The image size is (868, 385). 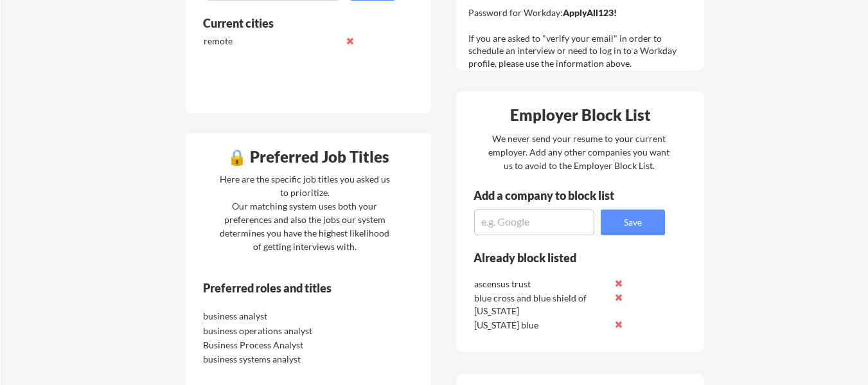 What do you see at coordinates (271, 316) in the screenshot?
I see `div: business analyst` at bounding box center [271, 316].